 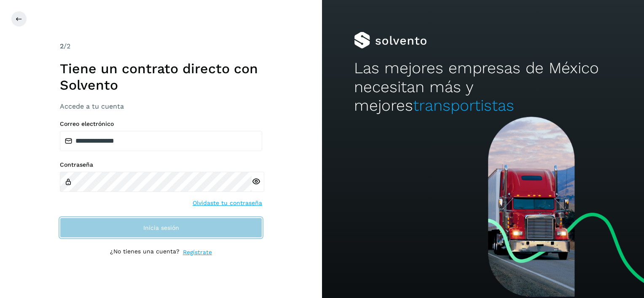 What do you see at coordinates (161, 164) in the screenshot?
I see `label: Contraseña` at bounding box center [161, 164].